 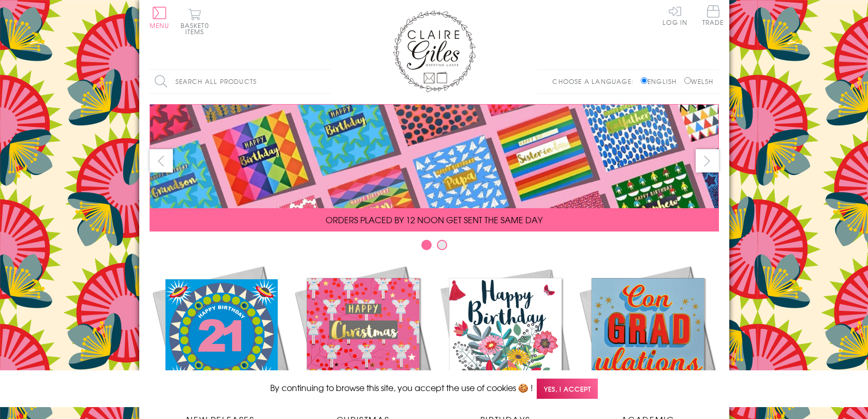 What do you see at coordinates (644, 80) in the screenshot?
I see `input: English` at bounding box center [644, 80].